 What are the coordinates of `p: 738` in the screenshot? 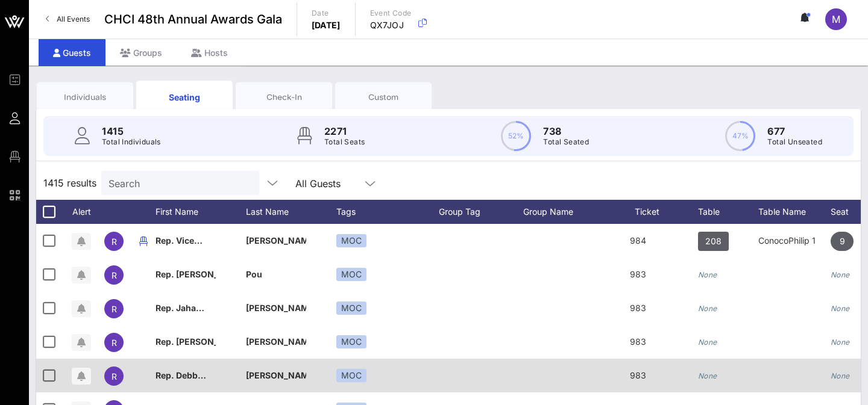 It's located at (566, 132).